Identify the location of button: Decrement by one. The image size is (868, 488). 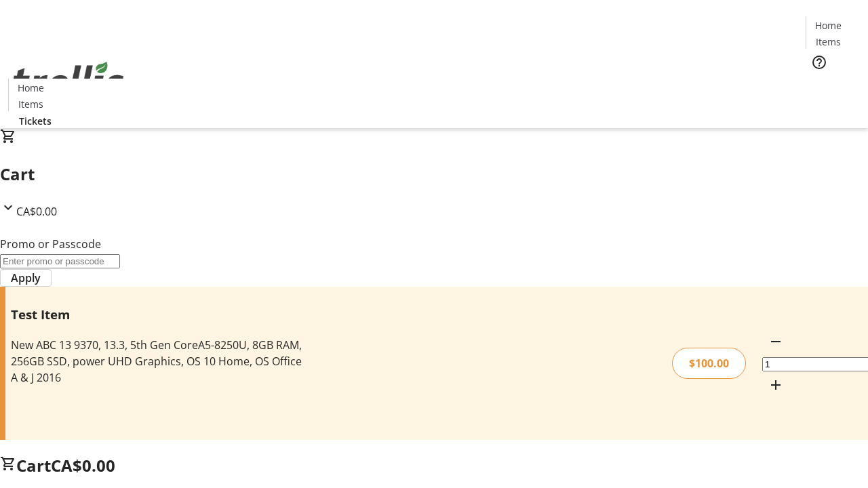
(775, 342).